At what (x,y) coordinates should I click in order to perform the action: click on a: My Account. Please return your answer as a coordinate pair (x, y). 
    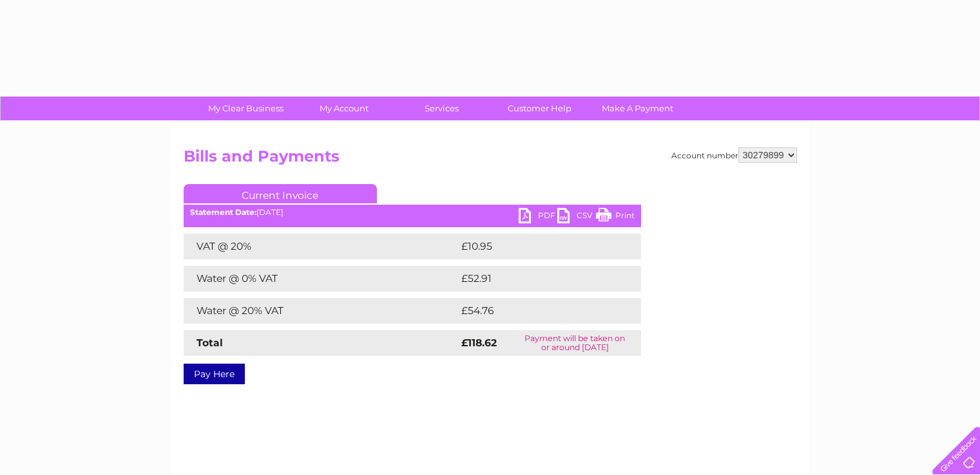
    Looking at the image, I should click on (344, 108).